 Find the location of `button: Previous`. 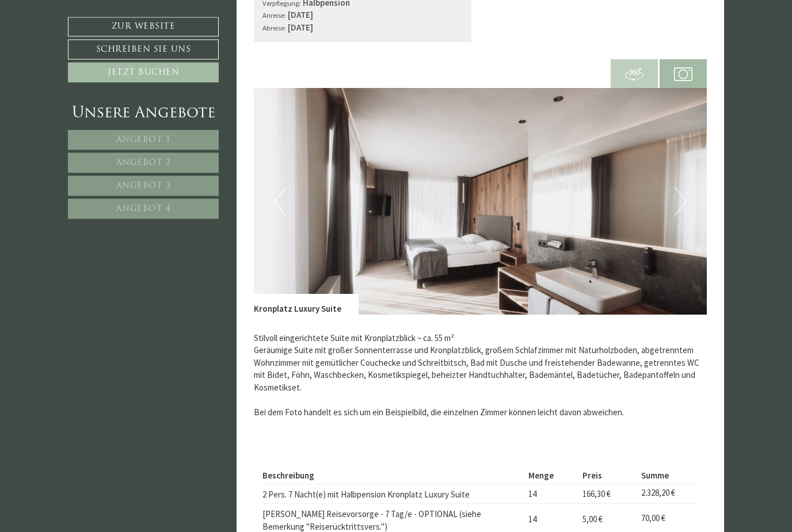

button: Previous is located at coordinates (280, 202).